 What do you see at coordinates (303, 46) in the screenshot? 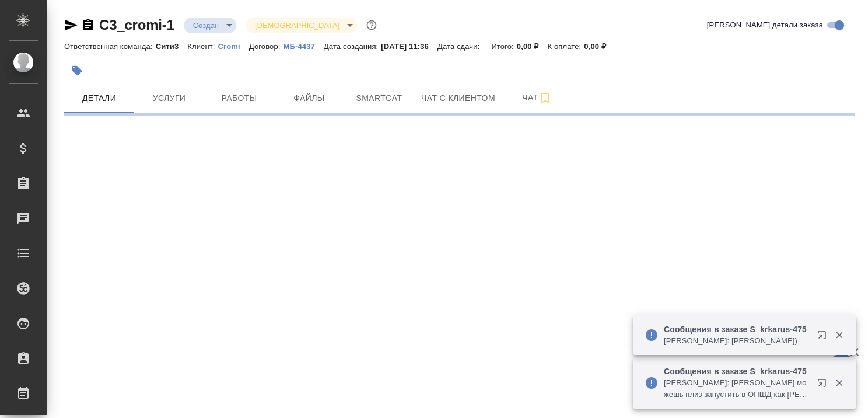
I see `p: МБ-4437` at bounding box center [303, 46].